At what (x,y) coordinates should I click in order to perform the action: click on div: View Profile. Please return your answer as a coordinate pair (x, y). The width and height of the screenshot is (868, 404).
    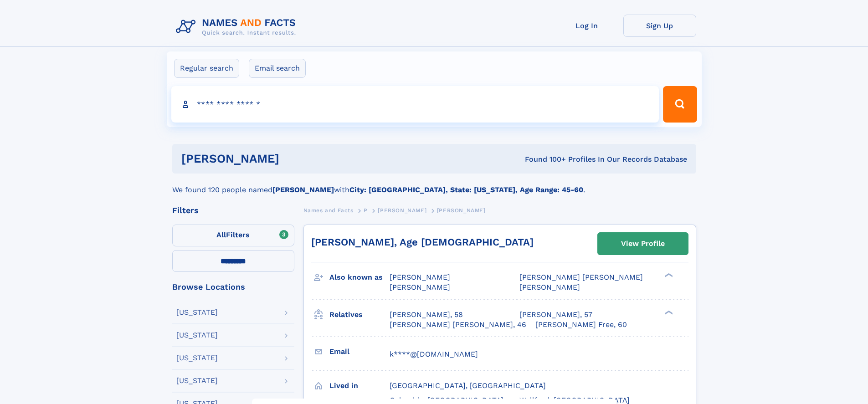
    Looking at the image, I should click on (643, 244).